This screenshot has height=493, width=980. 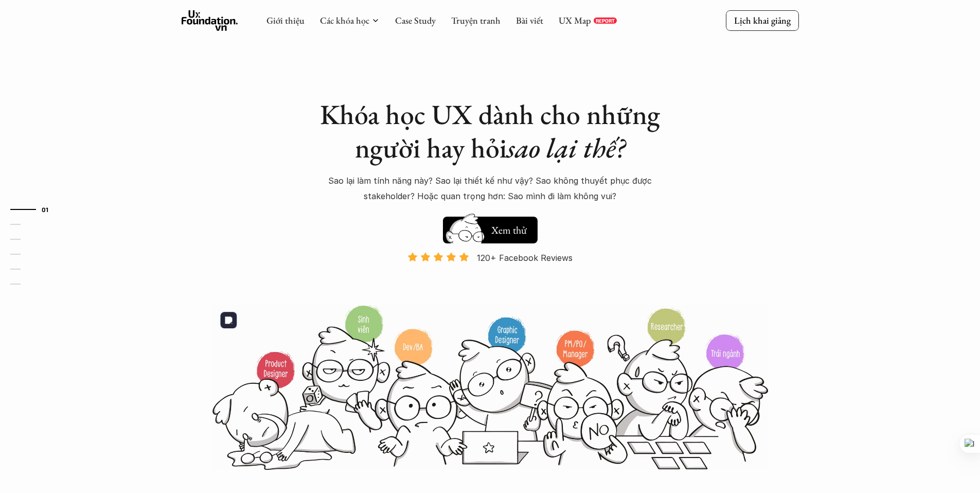 What do you see at coordinates (345, 20) in the screenshot?
I see `a: Các khóa học` at bounding box center [345, 20].